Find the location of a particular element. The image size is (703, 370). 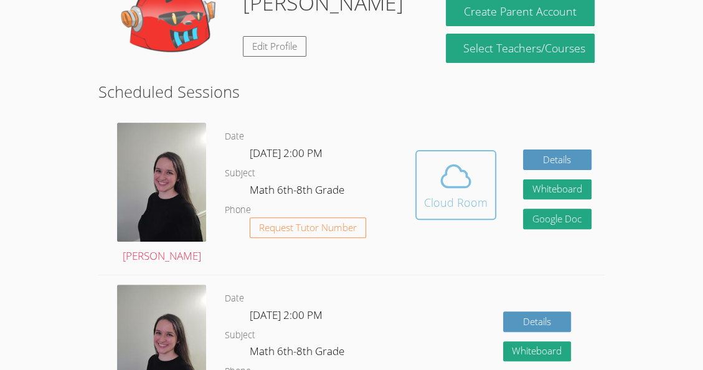

div: Cloud Room is located at coordinates (456, 202).